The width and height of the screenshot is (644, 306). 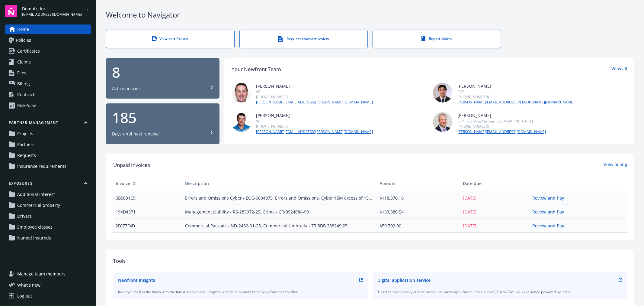 What do you see at coordinates (48, 166) in the screenshot?
I see `a: Insurance requirements` at bounding box center [48, 166].